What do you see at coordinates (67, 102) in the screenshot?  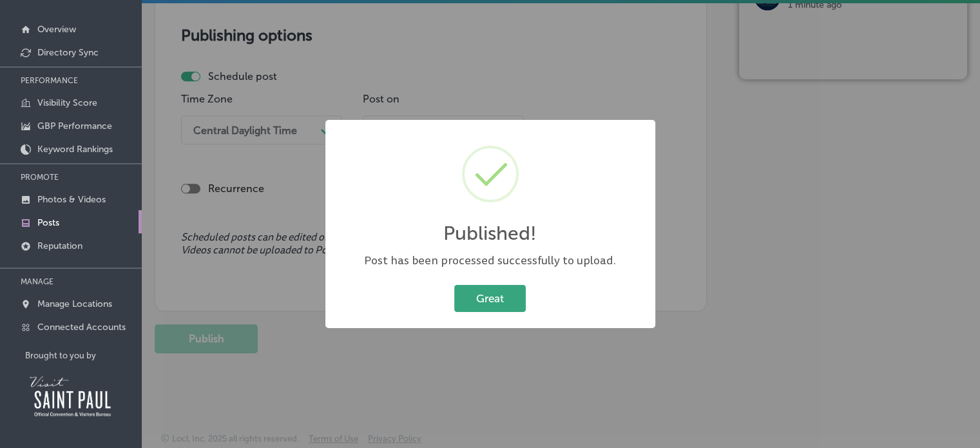 I see `p: Visibility Score` at bounding box center [67, 102].